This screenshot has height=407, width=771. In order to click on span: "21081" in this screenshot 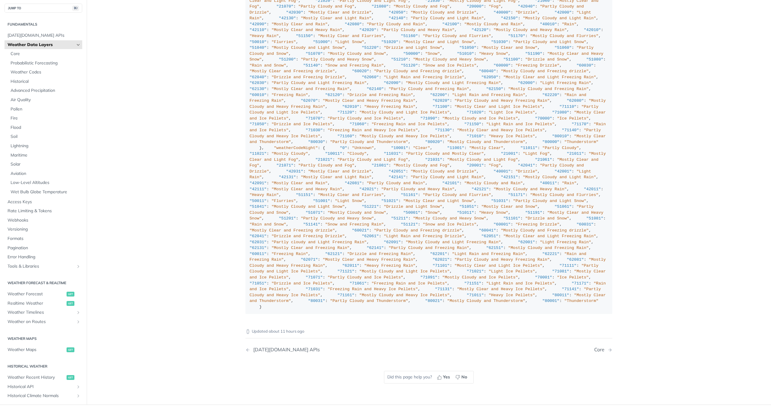, I will do `click(380, 165)`.